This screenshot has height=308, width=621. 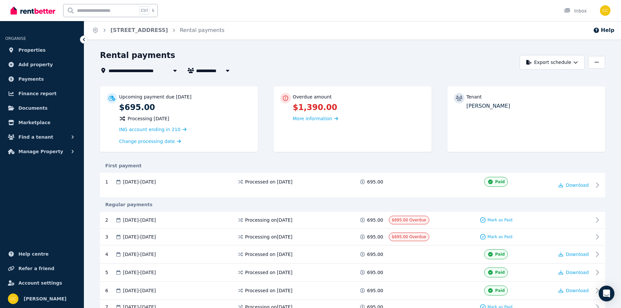 I want to click on button: Find a tenant, so click(x=42, y=137).